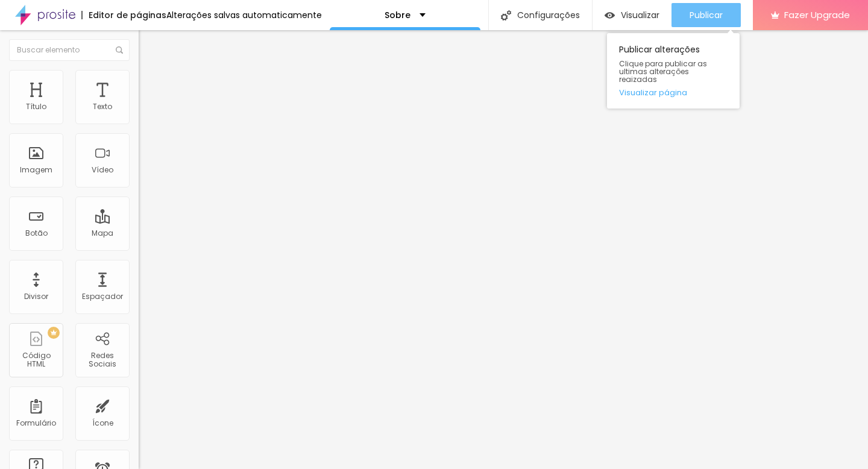 The image size is (868, 469). Describe the element at coordinates (706, 15) in the screenshot. I see `button: Publicar` at that location.